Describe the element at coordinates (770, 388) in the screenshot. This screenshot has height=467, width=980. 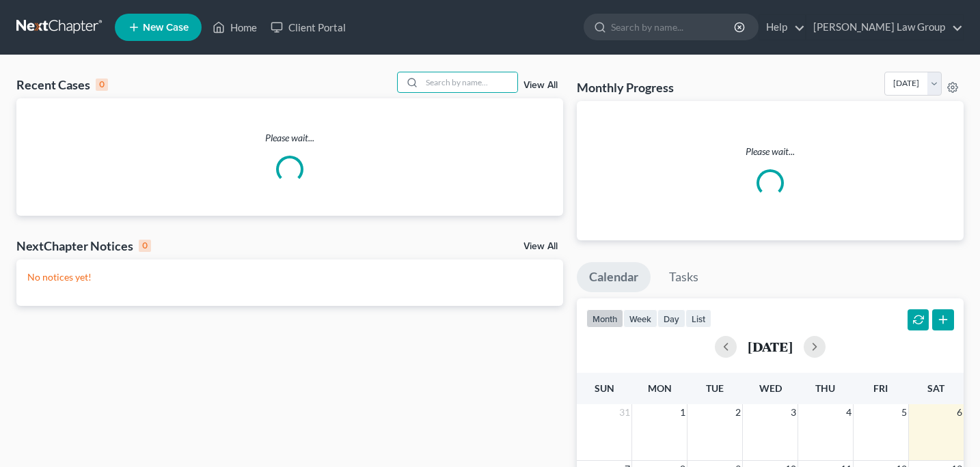
I see `span: Wed` at that location.